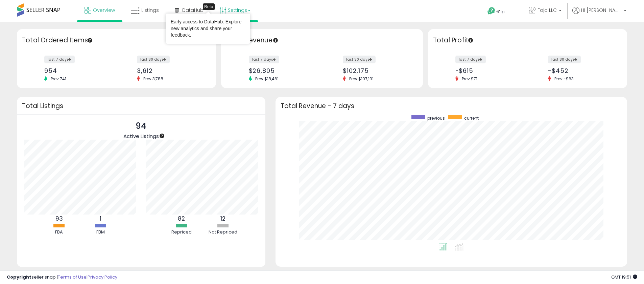  What do you see at coordinates (452, 105) in the screenshot?
I see `h3: Total Revenue - 7 days` at bounding box center [452, 105].